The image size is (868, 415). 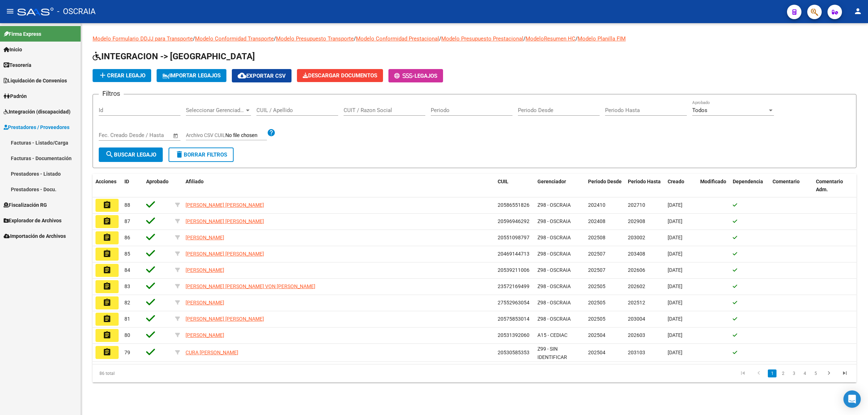 I want to click on span: 23572169499, so click(x=513, y=286).